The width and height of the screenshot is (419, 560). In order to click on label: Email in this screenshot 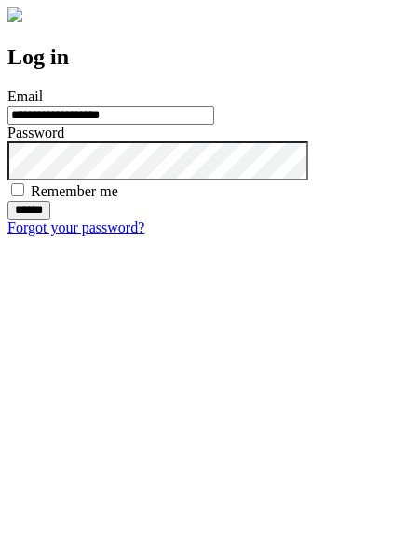, I will do `click(25, 96)`.